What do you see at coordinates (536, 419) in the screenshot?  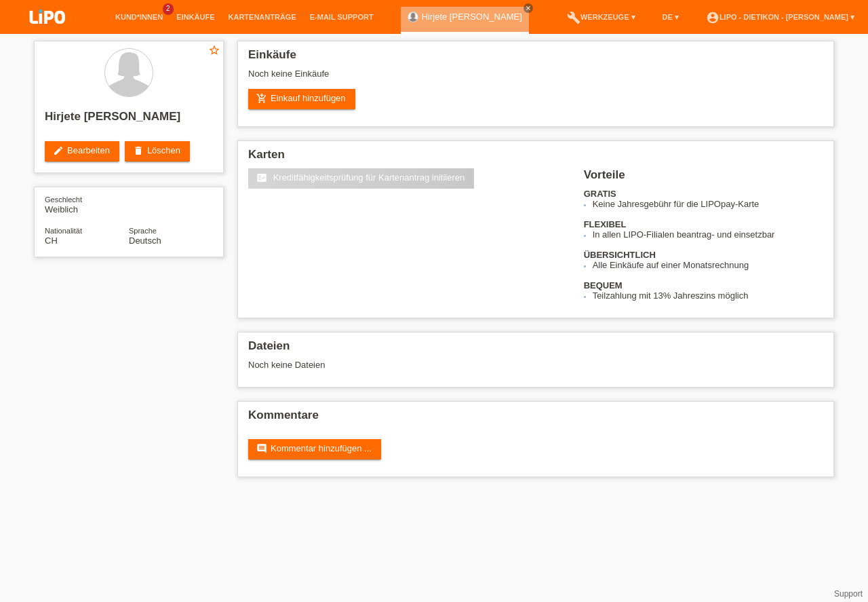 I see `h2: Kommentare` at bounding box center [536, 419].